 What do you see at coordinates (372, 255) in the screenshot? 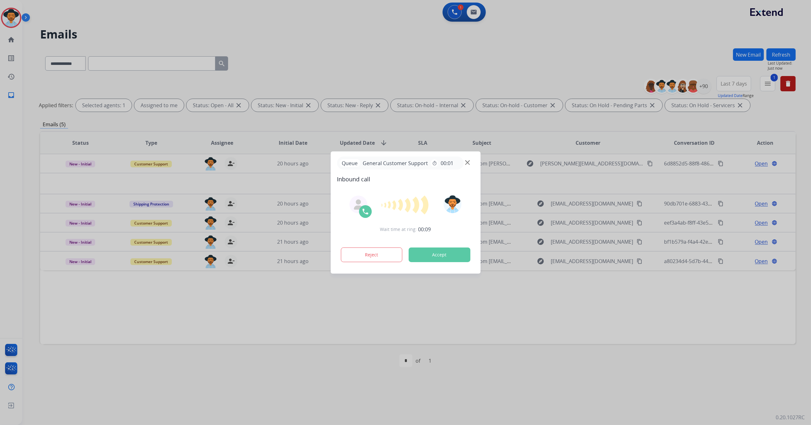
I see `button: Reject` at bounding box center [372, 255].